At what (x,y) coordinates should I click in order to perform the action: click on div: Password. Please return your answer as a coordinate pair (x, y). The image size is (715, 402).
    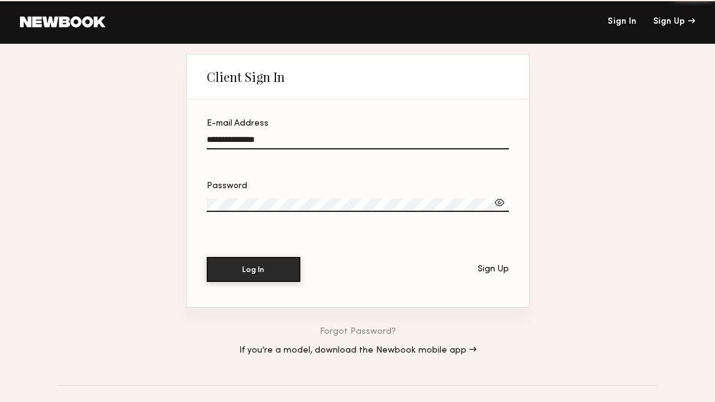
    Looking at the image, I should click on (358, 186).